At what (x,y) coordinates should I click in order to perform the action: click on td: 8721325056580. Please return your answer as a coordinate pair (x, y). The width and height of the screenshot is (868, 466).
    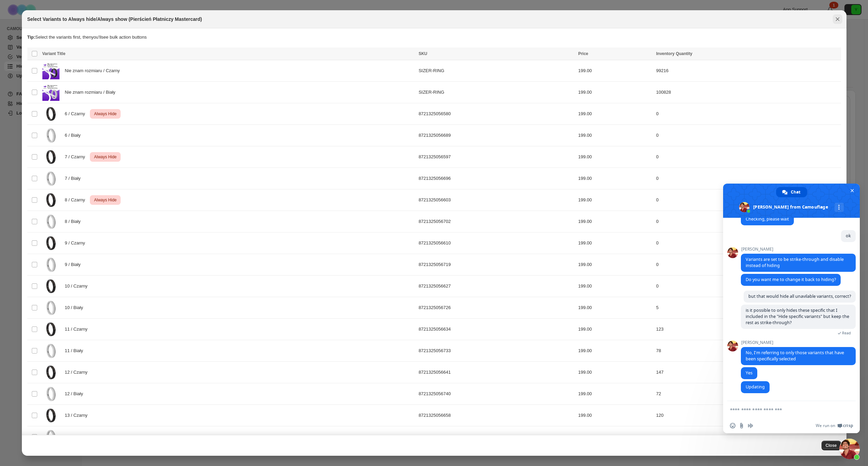
    Looking at the image, I should click on (496, 113).